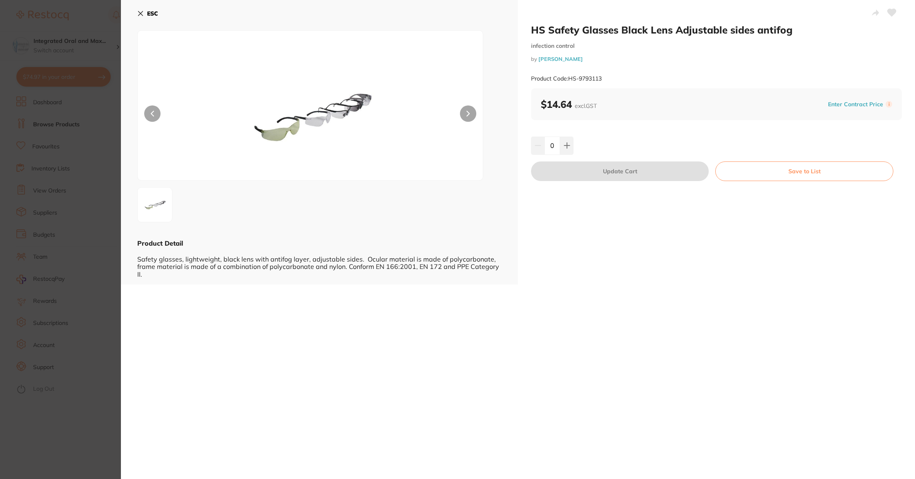 This screenshot has height=479, width=915. Describe the element at coordinates (152, 13) in the screenshot. I see `b: ESC` at that location.